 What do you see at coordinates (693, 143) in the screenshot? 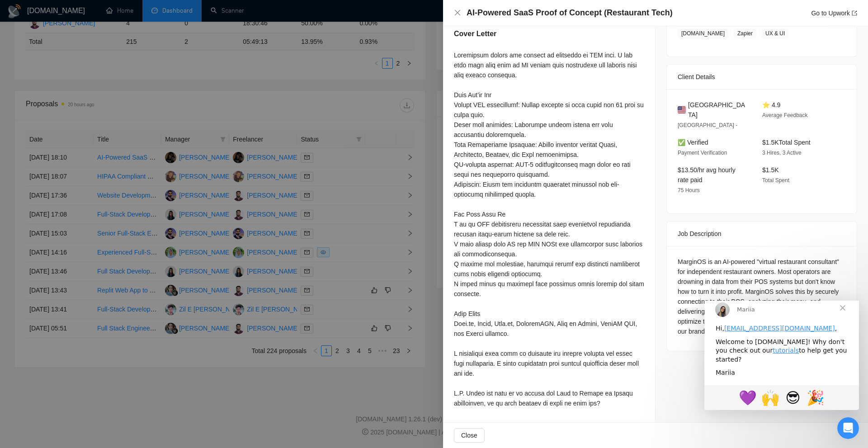
I see `span: ✅ Verified` at bounding box center [693, 143].